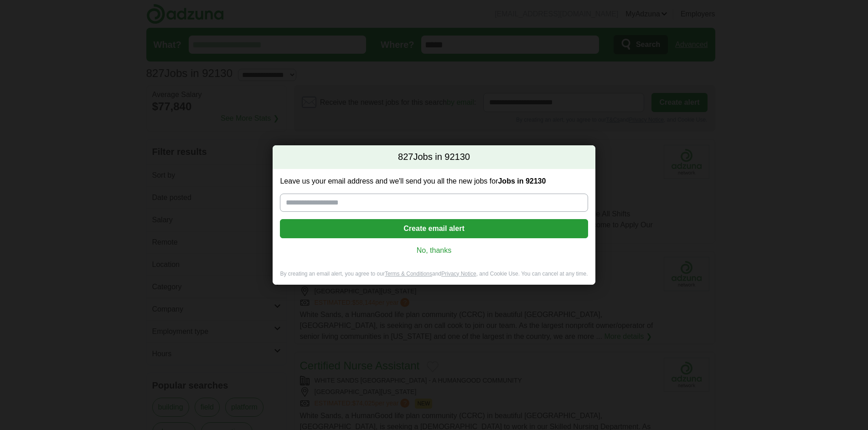 This screenshot has height=430, width=868. Describe the element at coordinates (434, 229) in the screenshot. I see `button: Create email alert` at that location.